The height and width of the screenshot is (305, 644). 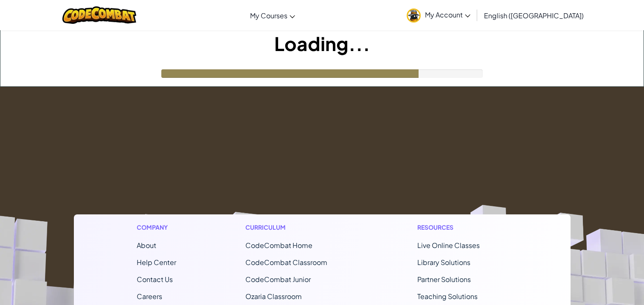 I want to click on a: Live Online Classes, so click(x=448, y=245).